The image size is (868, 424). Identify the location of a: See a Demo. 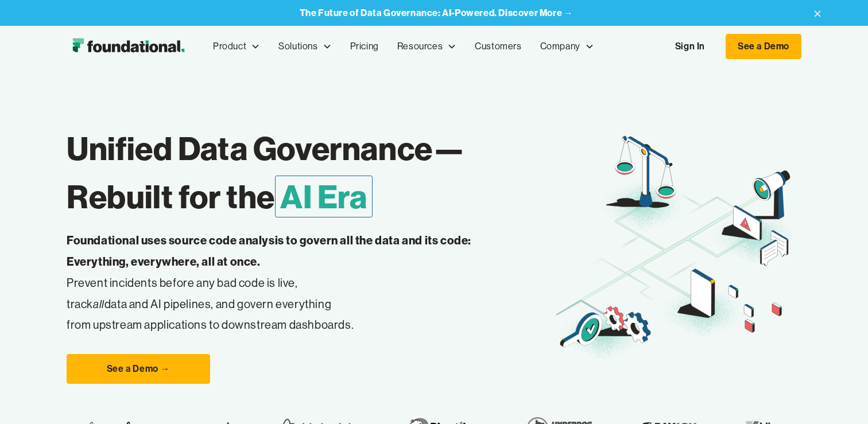
(764, 46).